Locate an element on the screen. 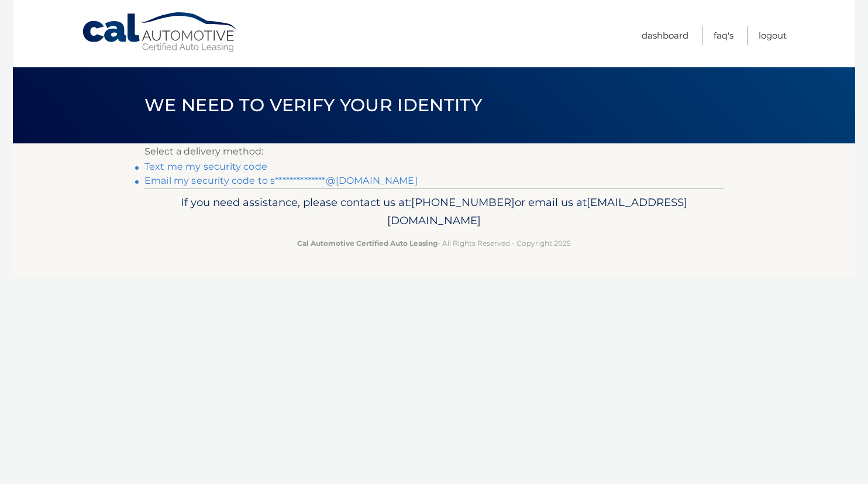 The image size is (868, 484). a: FAQ's is located at coordinates (723, 35).